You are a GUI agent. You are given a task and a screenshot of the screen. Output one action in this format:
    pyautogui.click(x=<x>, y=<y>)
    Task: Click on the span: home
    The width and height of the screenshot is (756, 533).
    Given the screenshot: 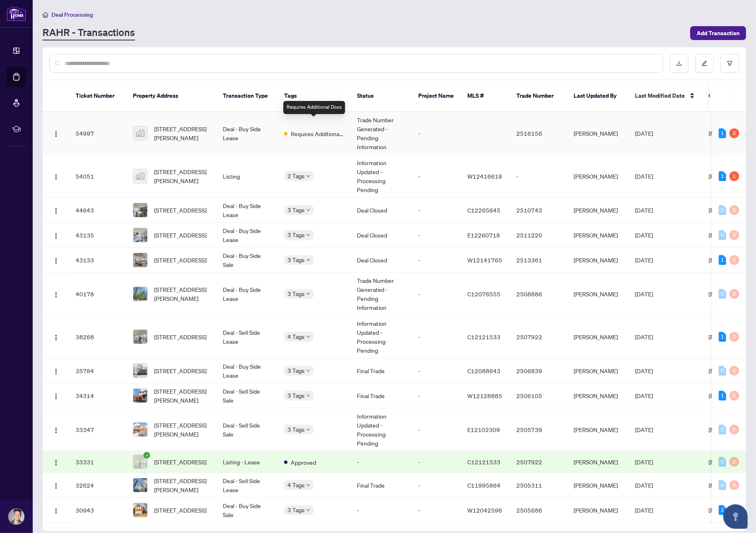 What is the action you would take?
    pyautogui.click(x=45, y=14)
    